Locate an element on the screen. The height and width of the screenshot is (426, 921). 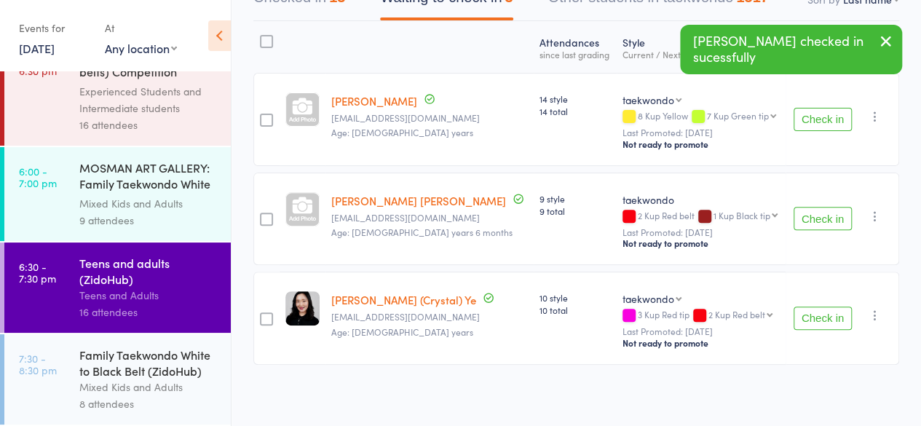
small: fitchwilliam590@gmail.com is located at coordinates (429, 118).